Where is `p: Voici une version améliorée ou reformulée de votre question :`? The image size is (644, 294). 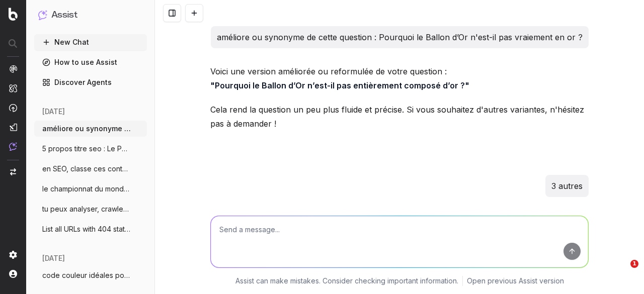 p: Voici une version améliorée ou reformulée de votre question : is located at coordinates (399, 78).